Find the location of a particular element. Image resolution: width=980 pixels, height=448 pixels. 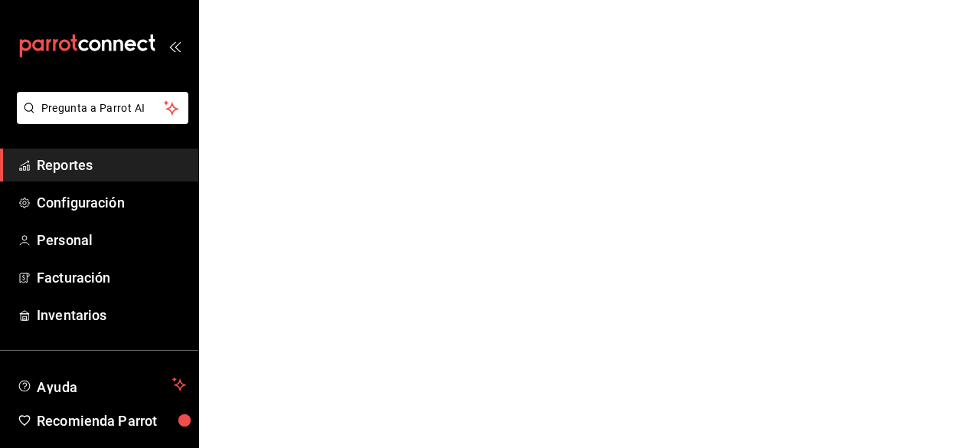

span: Reportes is located at coordinates (111, 164).